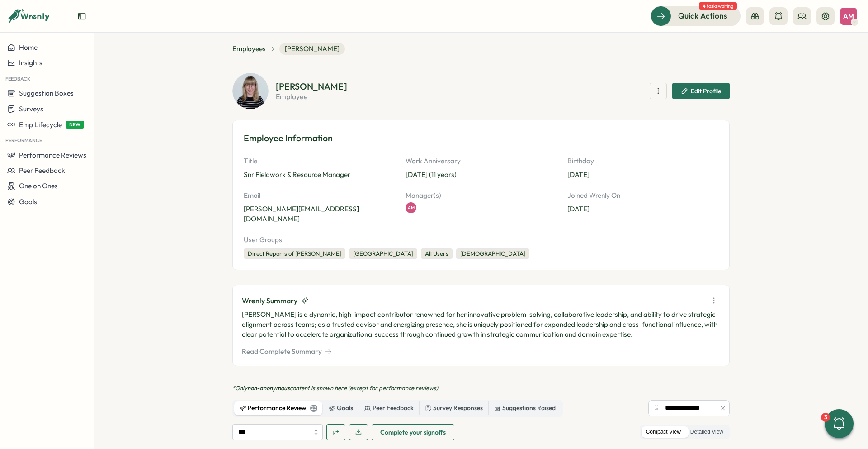 The height and width of the screenshot is (449, 868). I want to click on span: non-anonymous, so click(269, 387).